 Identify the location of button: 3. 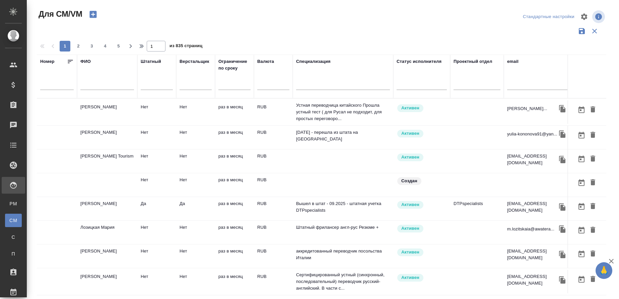
(92, 46).